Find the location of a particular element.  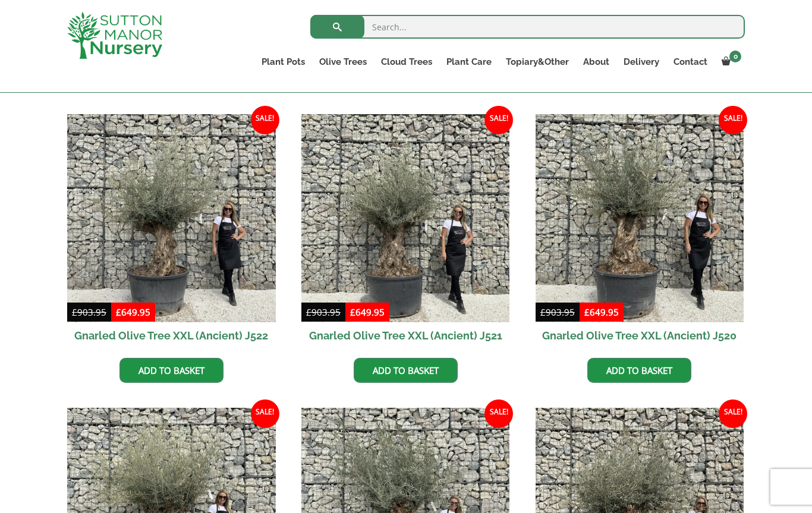

h2: Gnarled Olive Tree XXL (Ancient) J521 is located at coordinates (406, 335).